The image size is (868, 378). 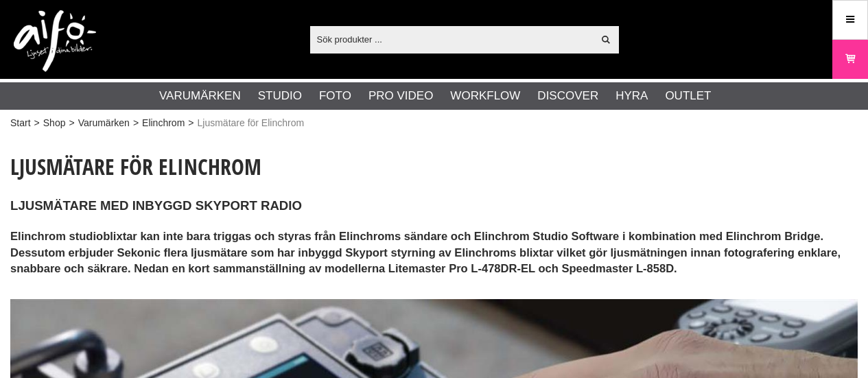 I want to click on h4: Elinchrom studioblixtar kan inte bara triggas och styras från Elinchroms sändare och Elinchrom St..., so click(x=433, y=252).